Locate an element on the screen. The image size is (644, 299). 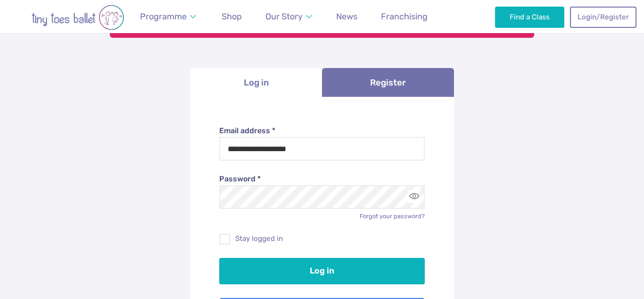
span: Programme is located at coordinates (163, 16).